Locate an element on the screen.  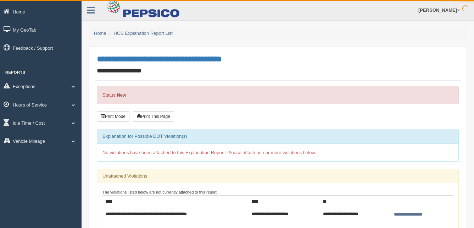
small: The violations listed below are not currently attached to this report: is located at coordinates (160, 192).